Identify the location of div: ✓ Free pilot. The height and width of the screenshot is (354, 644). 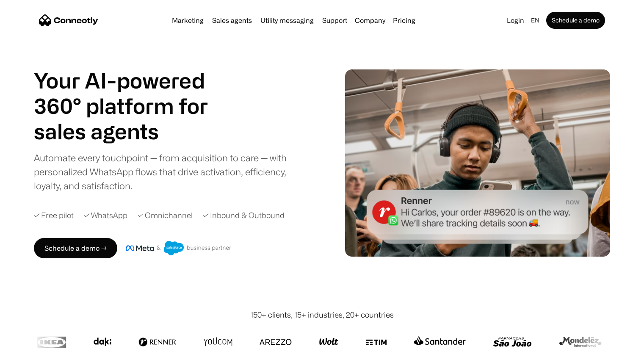
(54, 215).